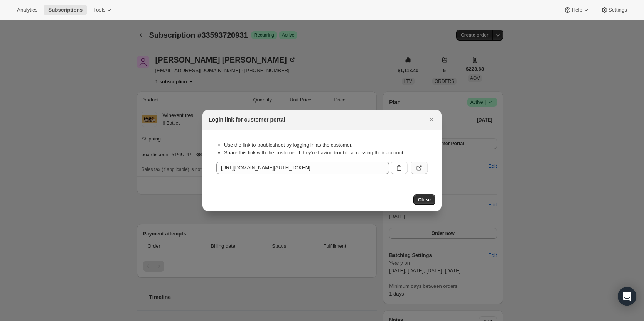  What do you see at coordinates (614, 10) in the screenshot?
I see `button: Settings` at bounding box center [614, 10].